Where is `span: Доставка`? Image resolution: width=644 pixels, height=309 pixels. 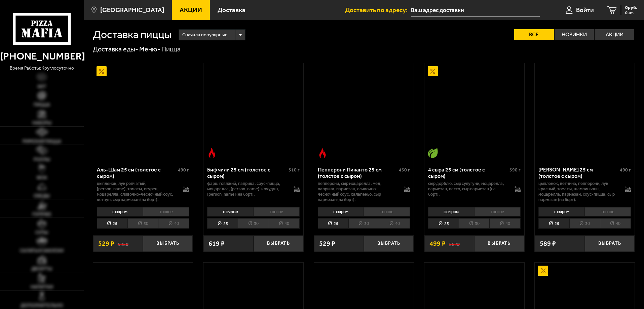 span: Доставка is located at coordinates (231, 10).